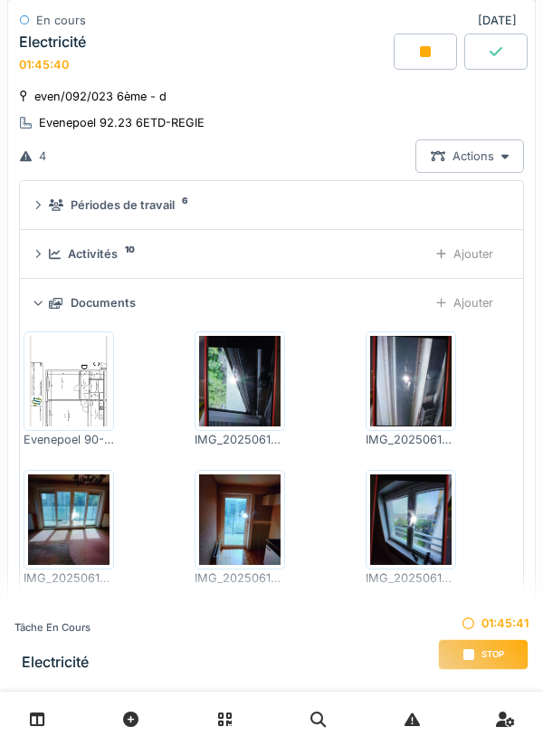 The height and width of the screenshot is (746, 543). Describe the element at coordinates (69, 439) in the screenshot. I see `div: Evenepoel 90-92 -APPT D-1CH.pdf` at that location.